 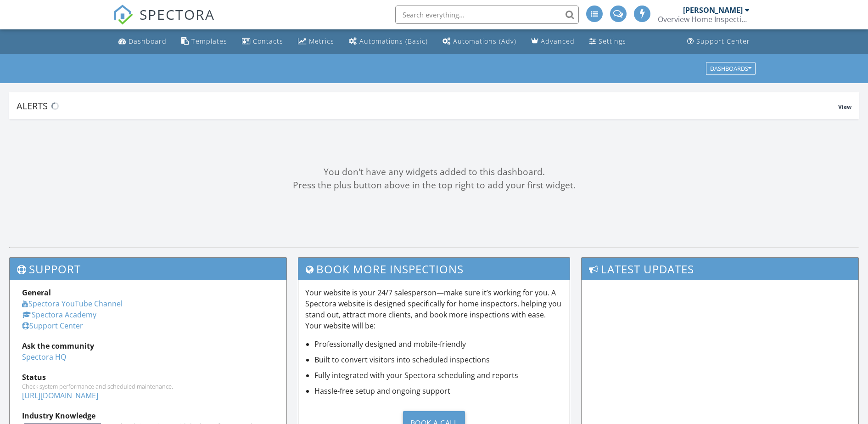 I want to click on div: You don't have any widgets added to this dashboard., so click(x=434, y=172).